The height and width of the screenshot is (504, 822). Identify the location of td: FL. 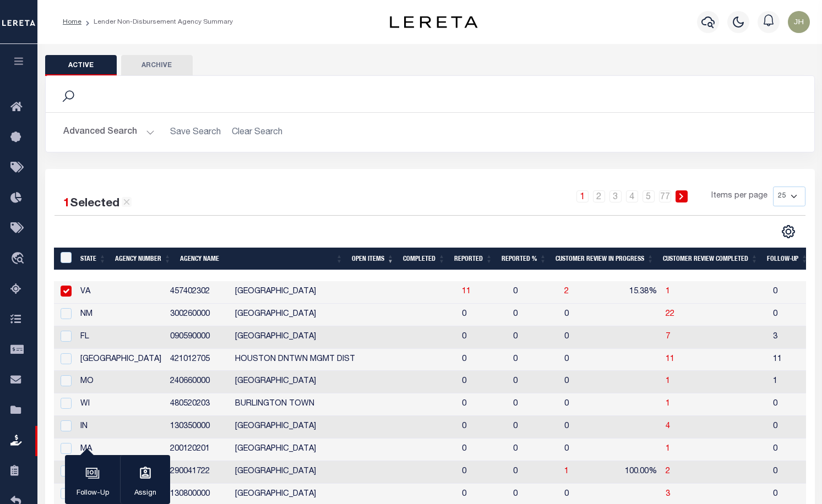
(121, 337).